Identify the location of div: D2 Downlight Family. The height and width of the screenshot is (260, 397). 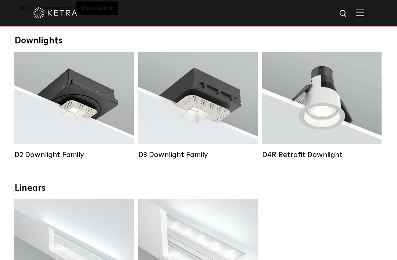
(74, 155).